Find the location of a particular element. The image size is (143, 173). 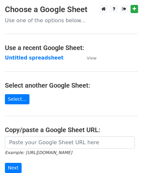

p: Use one of the options below... is located at coordinates (71, 20).